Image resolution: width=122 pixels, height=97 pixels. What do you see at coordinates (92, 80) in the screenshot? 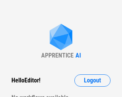
I see `span: Logout` at bounding box center [92, 80].